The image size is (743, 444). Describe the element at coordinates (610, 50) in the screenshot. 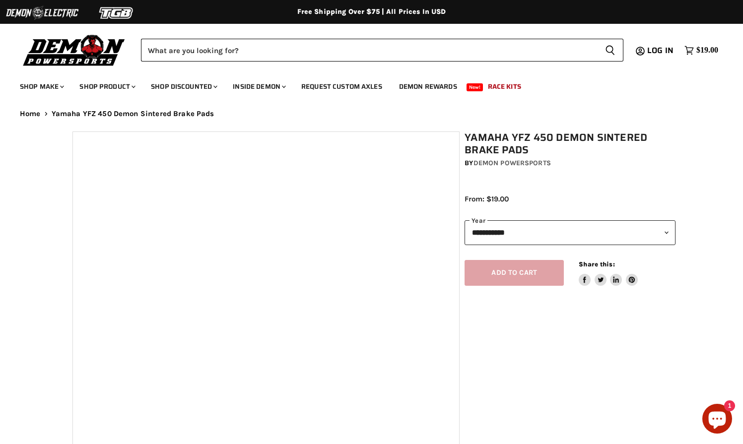

I see `button: Search` at that location.